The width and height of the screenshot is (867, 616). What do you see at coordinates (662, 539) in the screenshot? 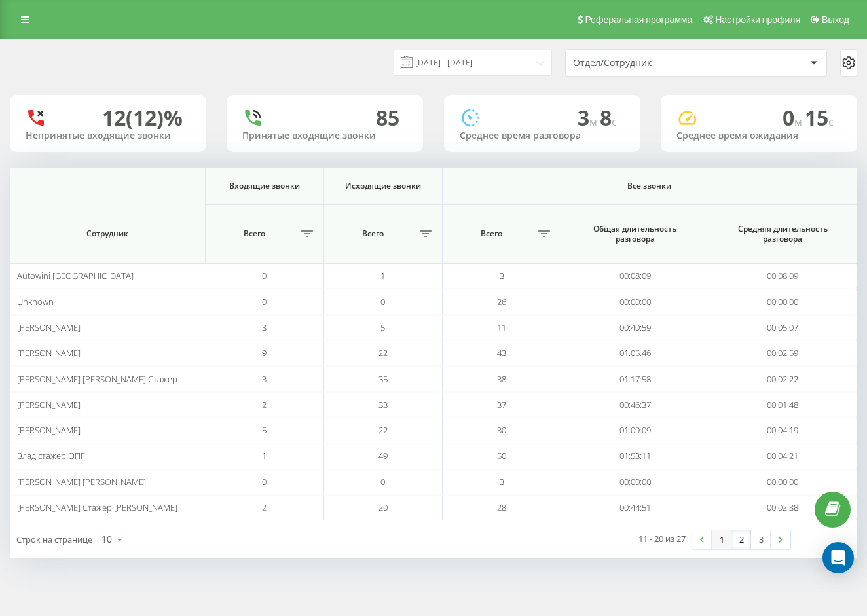
I see `div: 11 - 20 из 27` at bounding box center [662, 539].